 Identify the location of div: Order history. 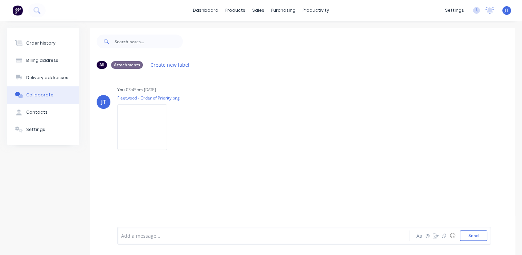
(41, 43).